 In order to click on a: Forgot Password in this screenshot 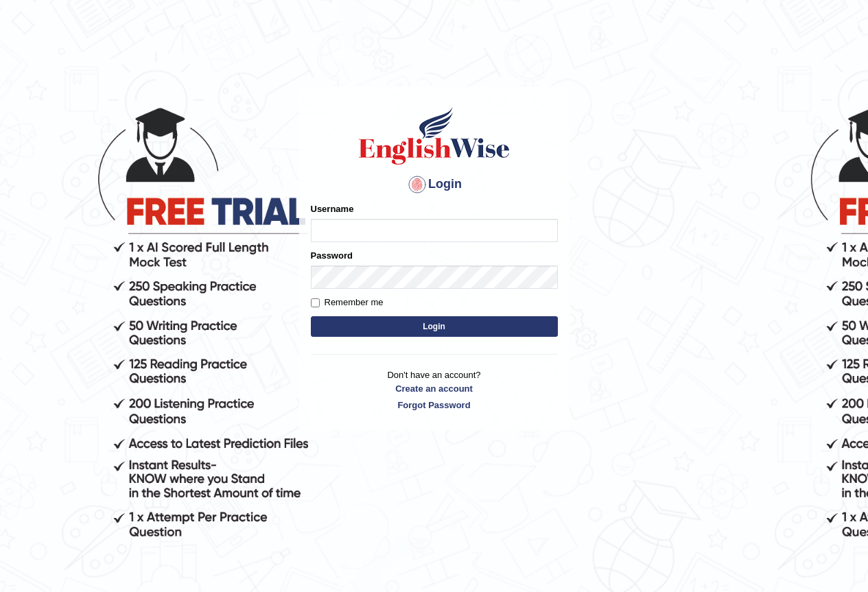, I will do `click(435, 405)`.